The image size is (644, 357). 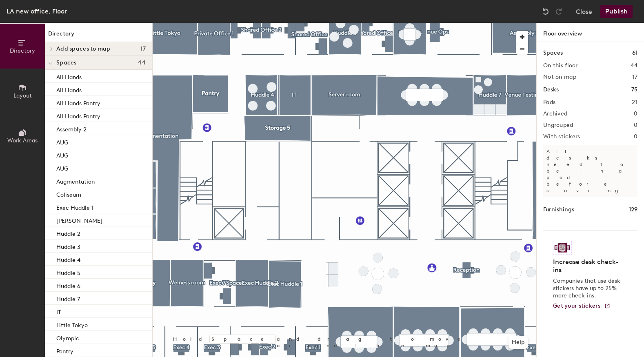 I want to click on p: Olympic, so click(x=68, y=337).